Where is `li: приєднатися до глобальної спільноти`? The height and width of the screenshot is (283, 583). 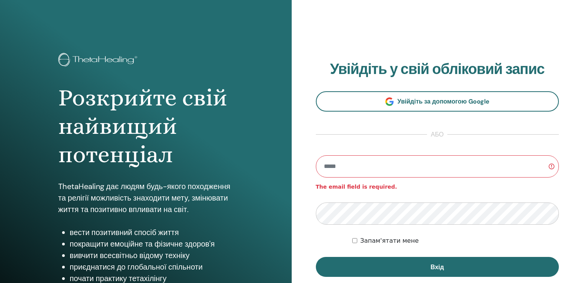 li: приєднатися до глобальної спільноти is located at coordinates (151, 267).